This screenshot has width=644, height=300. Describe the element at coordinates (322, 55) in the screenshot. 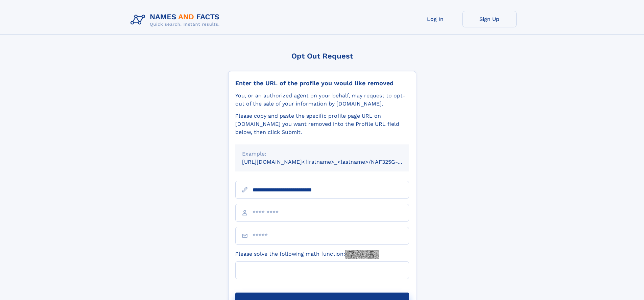

I see `div: Opt Out Request` at that location.